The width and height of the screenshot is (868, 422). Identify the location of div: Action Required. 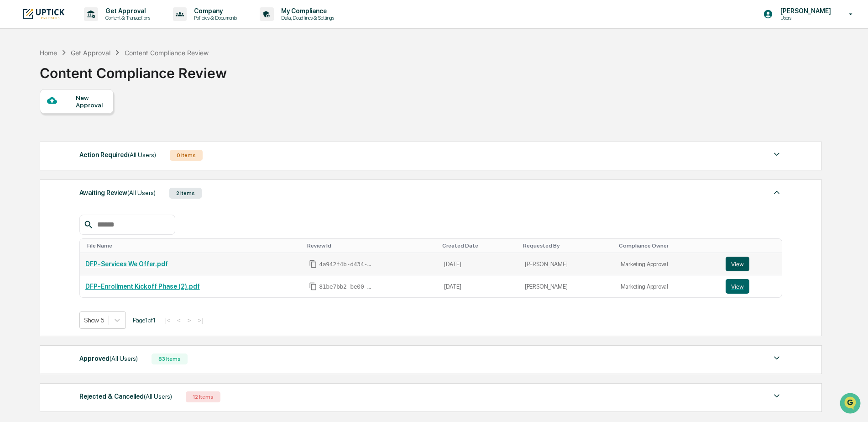
(118, 155).